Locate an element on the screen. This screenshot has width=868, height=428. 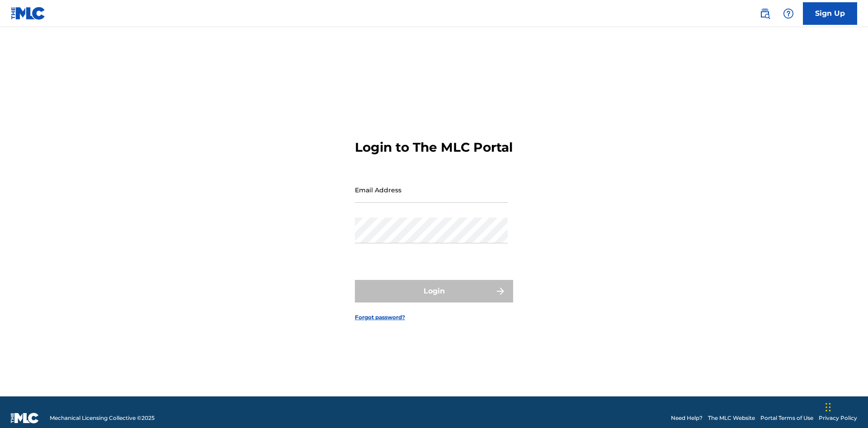
img: search is located at coordinates (765, 14).